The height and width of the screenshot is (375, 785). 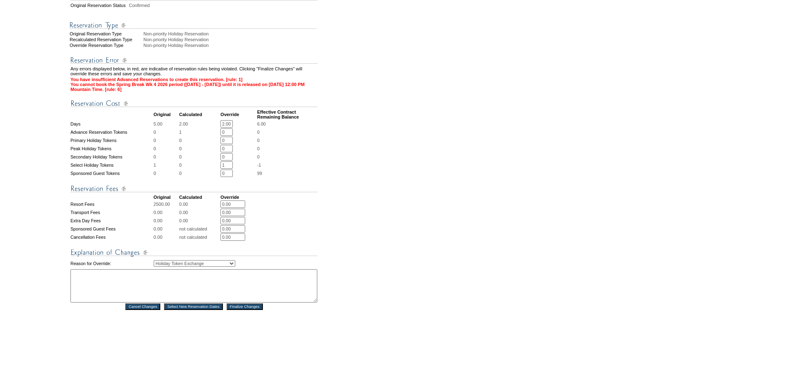 I want to click on img: Reservation Fees, so click(x=194, y=189).